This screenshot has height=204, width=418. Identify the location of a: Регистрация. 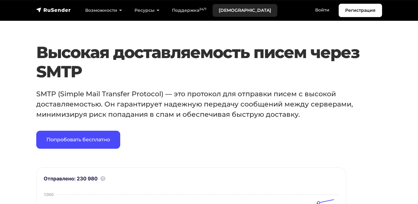
(360, 10).